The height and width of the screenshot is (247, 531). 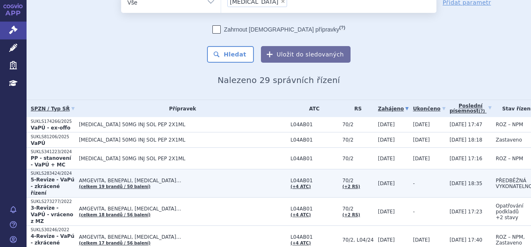 I want to click on th: Přípravek, so click(x=181, y=108).